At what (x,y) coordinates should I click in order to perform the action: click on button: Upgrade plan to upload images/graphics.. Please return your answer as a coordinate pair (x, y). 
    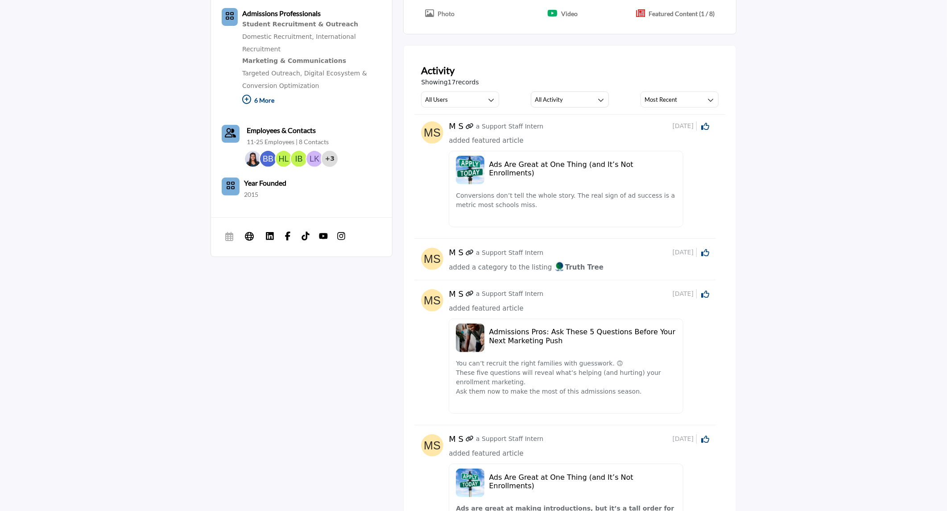
    Looking at the image, I should click on (440, 13).